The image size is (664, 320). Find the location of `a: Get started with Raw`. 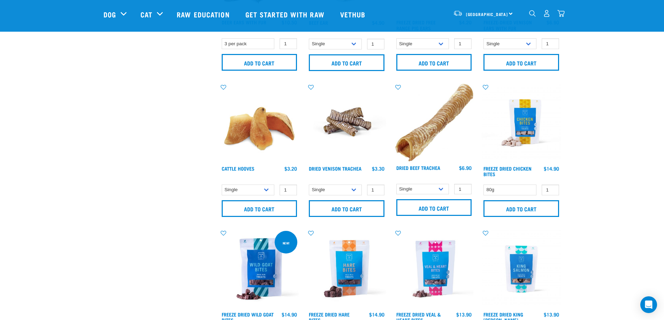

a: Get started with Raw is located at coordinates (286, 14).